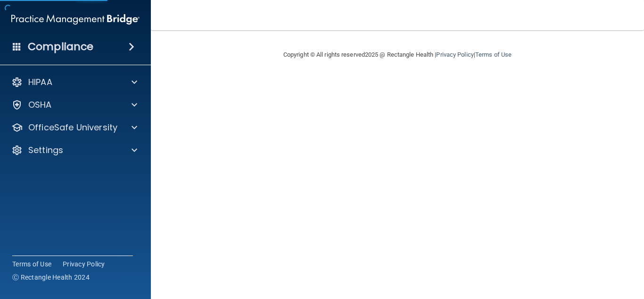 Image resolution: width=644 pixels, height=299 pixels. Describe the element at coordinates (40, 82) in the screenshot. I see `p: HIPAA` at that location.